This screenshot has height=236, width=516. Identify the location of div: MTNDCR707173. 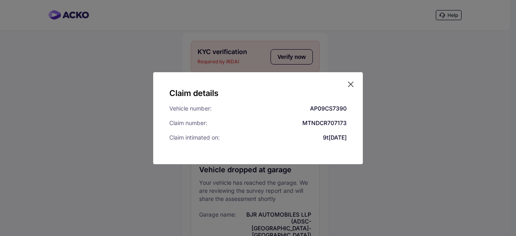
(325, 123).